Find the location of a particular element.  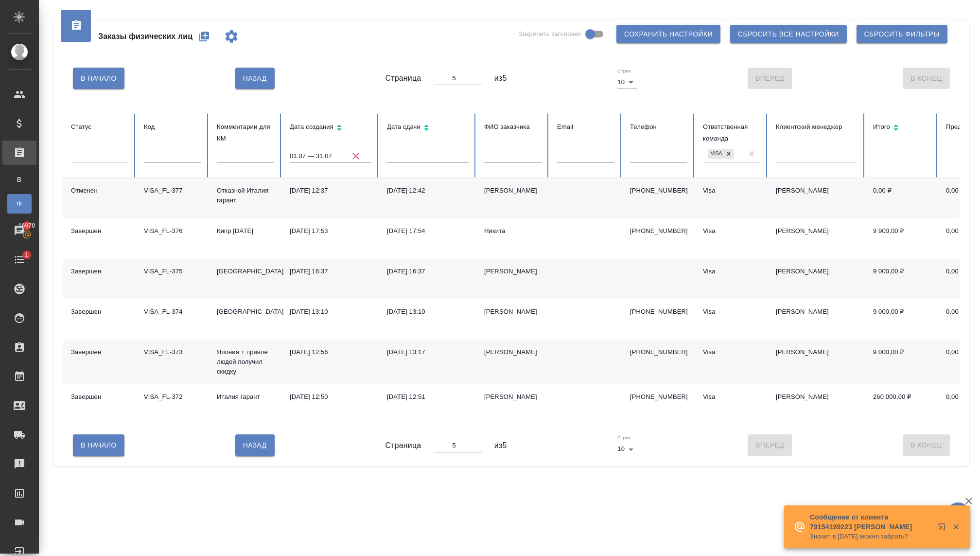

button: Создать is located at coordinates (204, 36).